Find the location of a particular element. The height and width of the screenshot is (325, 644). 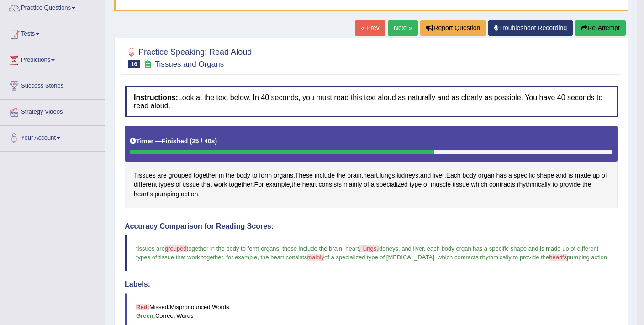

small: Tissues and Organs is located at coordinates (190, 64).